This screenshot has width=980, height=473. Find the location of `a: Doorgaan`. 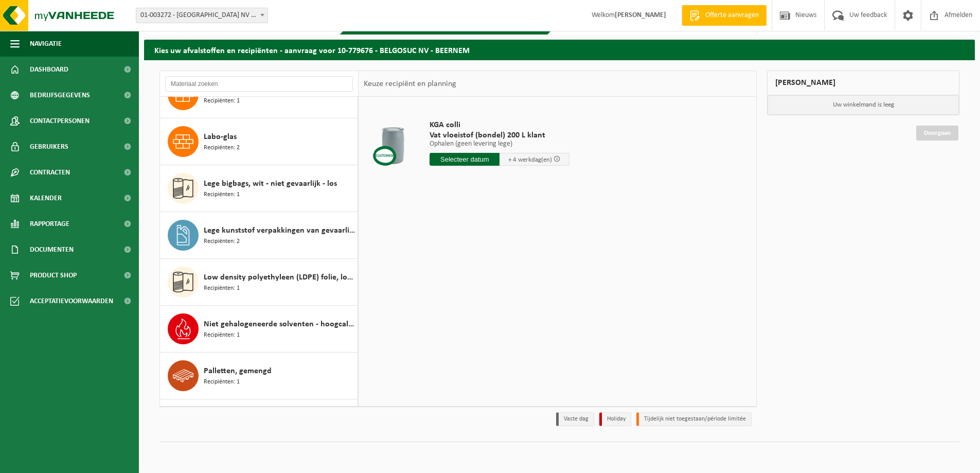

a: Doorgaan is located at coordinates (937, 133).